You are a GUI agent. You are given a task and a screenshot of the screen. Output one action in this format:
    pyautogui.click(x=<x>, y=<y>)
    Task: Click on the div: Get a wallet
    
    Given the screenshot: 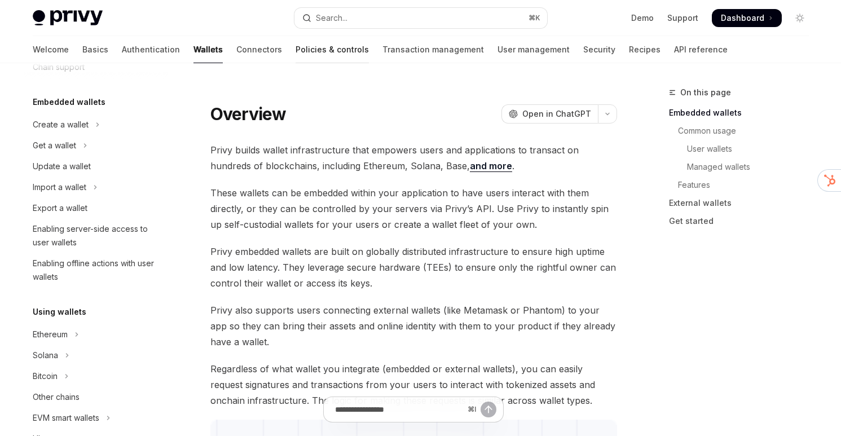 What is the action you would take?
    pyautogui.click(x=54, y=146)
    